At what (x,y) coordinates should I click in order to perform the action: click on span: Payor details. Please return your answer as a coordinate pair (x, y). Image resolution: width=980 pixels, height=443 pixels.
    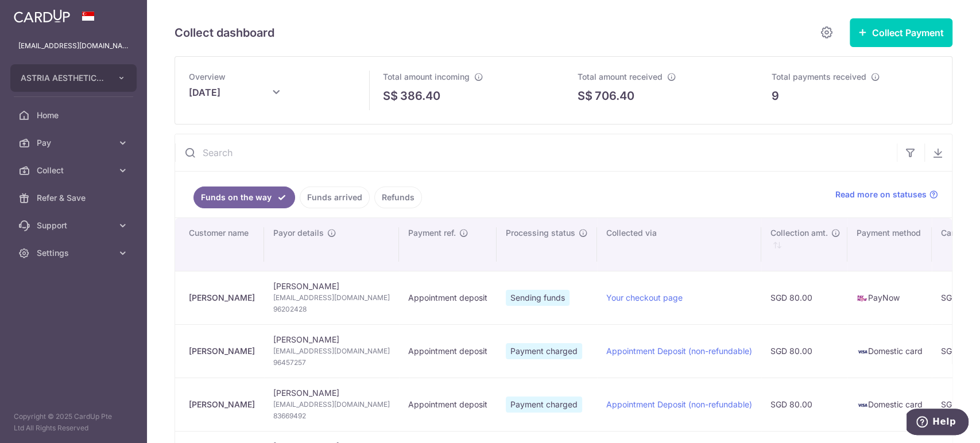
    Looking at the image, I should click on (298, 233).